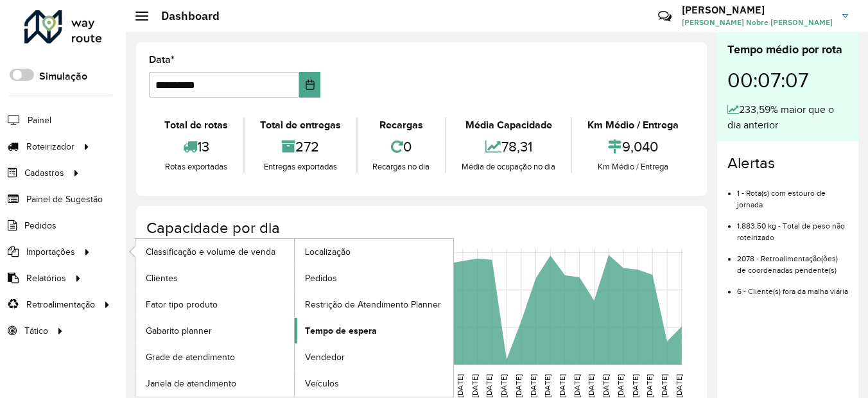 The image size is (868, 398). I want to click on a: Tempo de espera, so click(374, 331).